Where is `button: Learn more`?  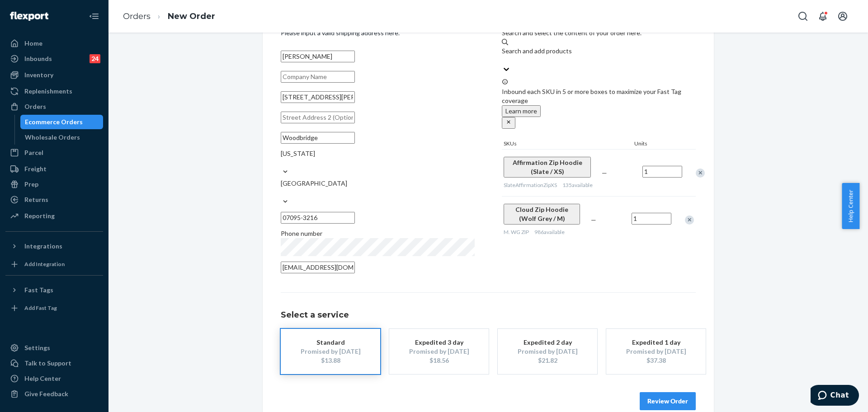
button: Learn more is located at coordinates (521, 111).